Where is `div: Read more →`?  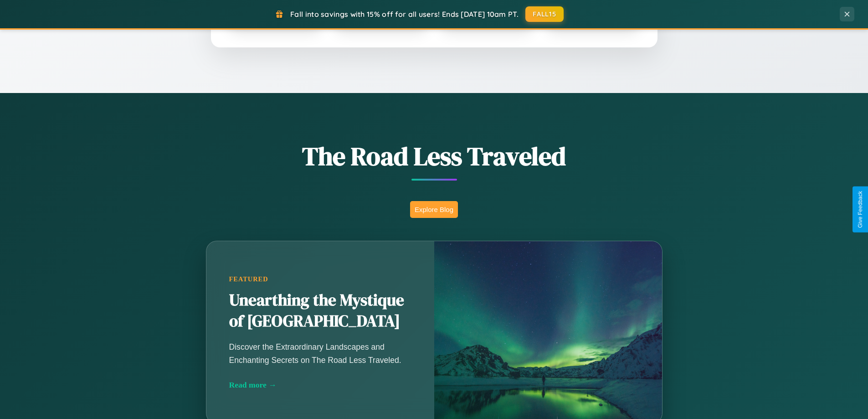 div: Read more → is located at coordinates (320, 385).